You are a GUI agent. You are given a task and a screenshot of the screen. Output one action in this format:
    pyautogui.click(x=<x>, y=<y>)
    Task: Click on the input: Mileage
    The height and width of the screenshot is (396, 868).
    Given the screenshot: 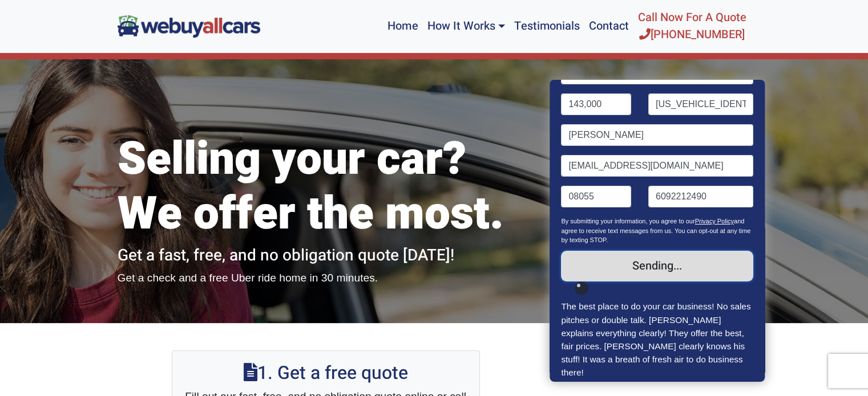 What is the action you would take?
    pyautogui.click(x=596, y=105)
    